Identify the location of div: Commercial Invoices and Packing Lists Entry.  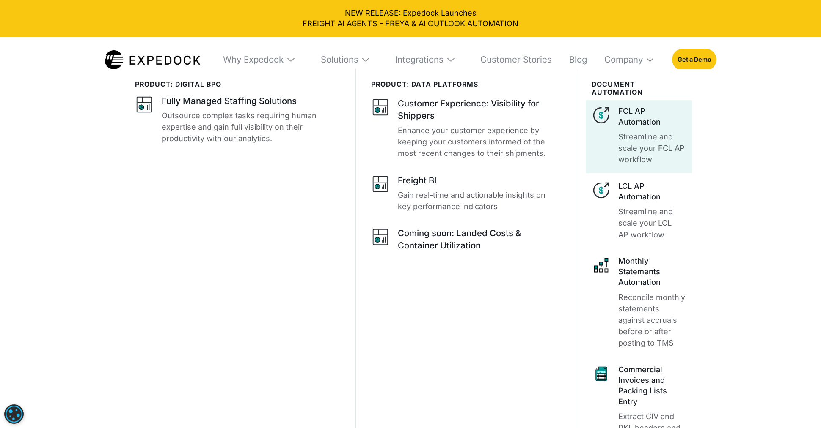
(652, 386).